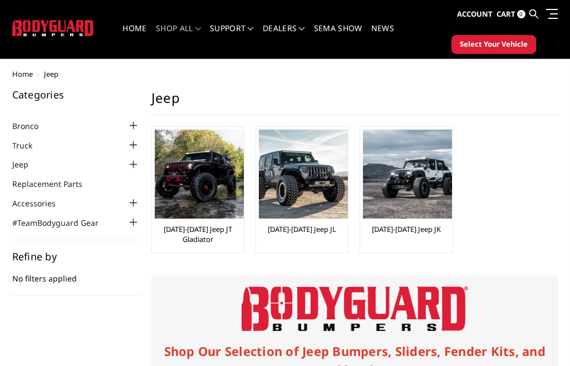  What do you see at coordinates (493, 45) in the screenshot?
I see `span: Select Your Vehicle` at bounding box center [493, 45].